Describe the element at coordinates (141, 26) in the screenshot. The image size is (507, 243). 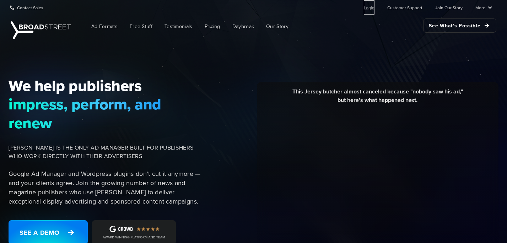
I see `span: Free Stuff` at that location.